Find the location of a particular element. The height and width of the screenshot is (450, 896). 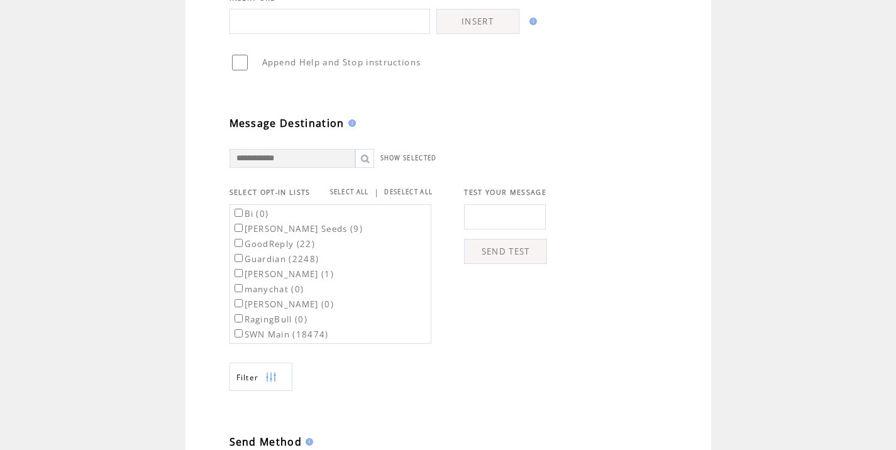

label: Bi (0) is located at coordinates (250, 214).